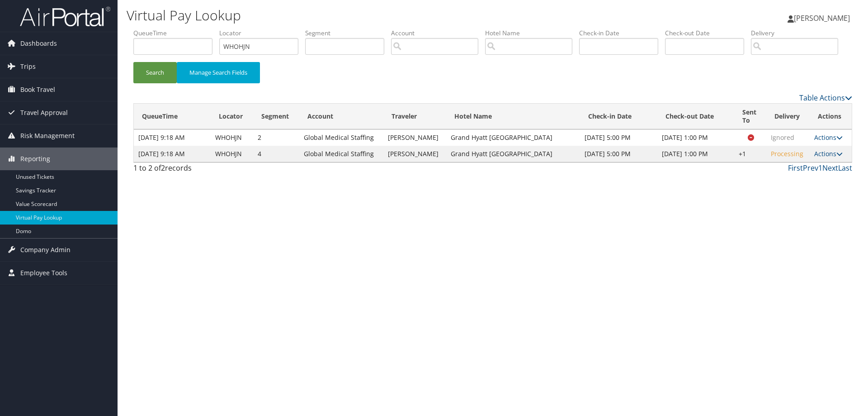  Describe the element at coordinates (820, 168) in the screenshot. I see `a: 1` at that location.